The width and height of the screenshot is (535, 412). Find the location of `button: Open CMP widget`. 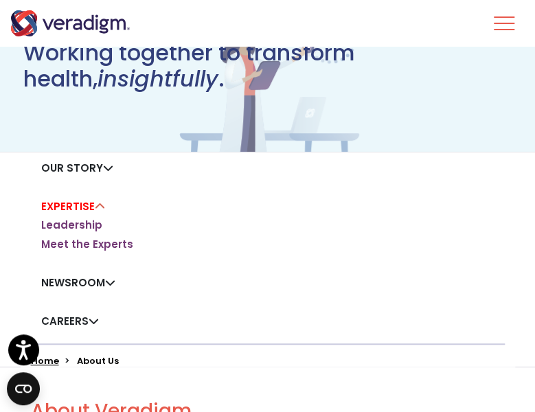

button: Open CMP widget is located at coordinates (23, 389).